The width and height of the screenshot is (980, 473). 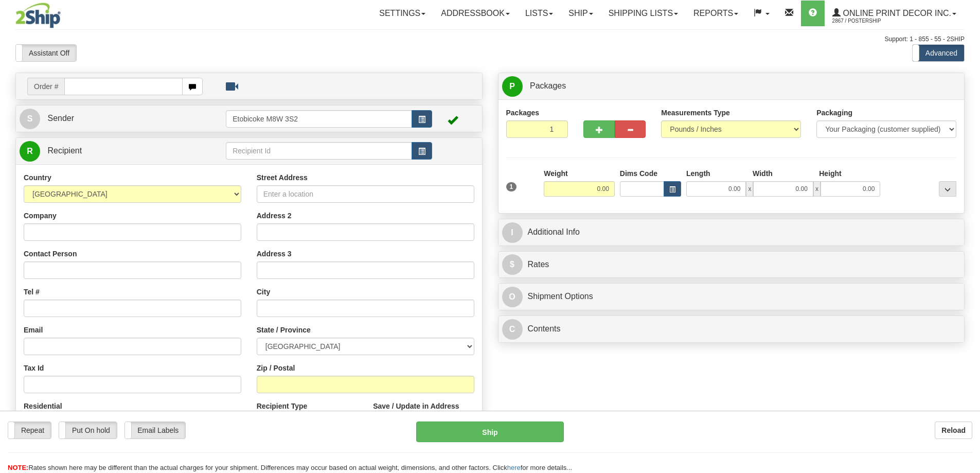 What do you see at coordinates (522, 112) in the screenshot?
I see `label: Packages` at bounding box center [522, 112].